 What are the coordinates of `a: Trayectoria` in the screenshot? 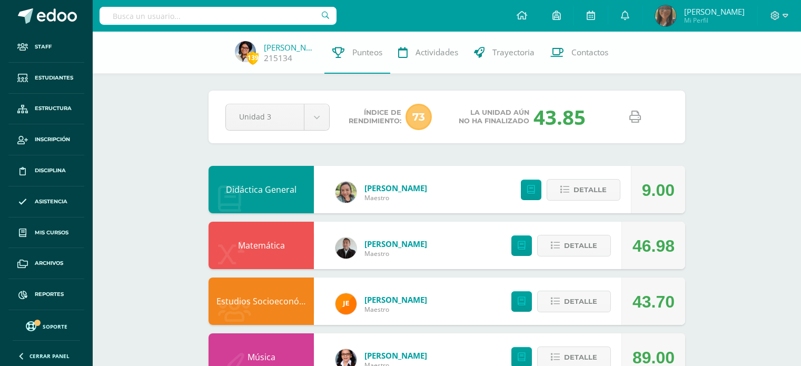 It's located at (504, 53).